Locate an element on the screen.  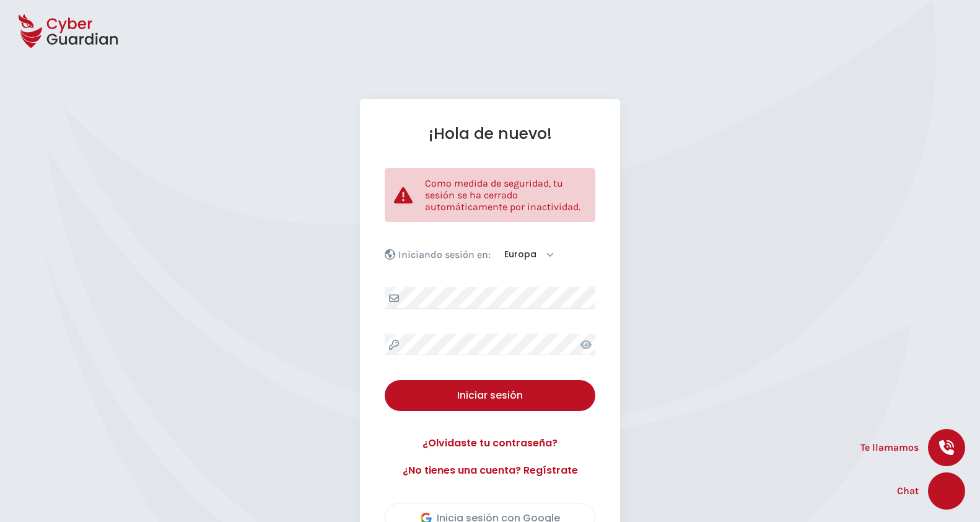
button: call us button is located at coordinates (946, 448).